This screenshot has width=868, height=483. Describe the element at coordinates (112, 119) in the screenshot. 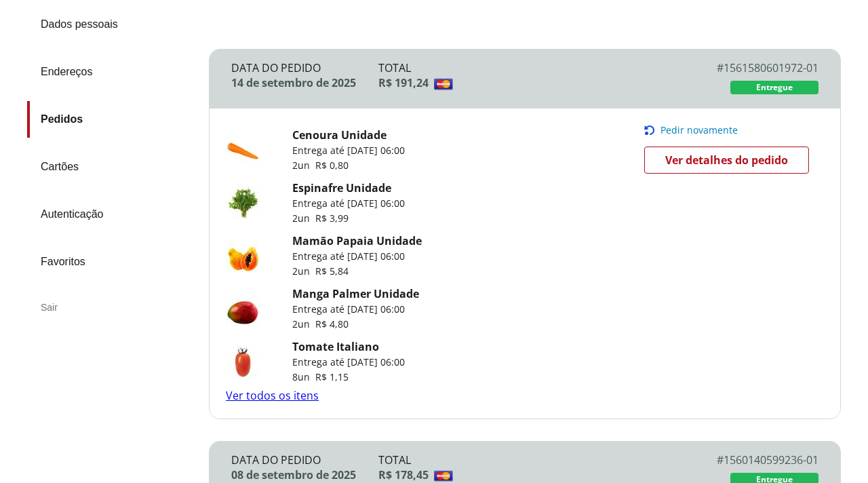

I see `a: Pedidos` at that location.